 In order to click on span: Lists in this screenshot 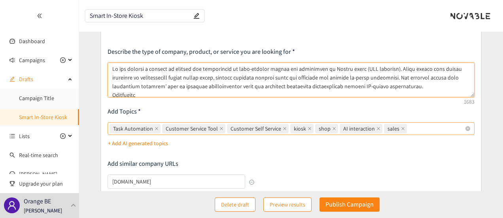, I will do `click(24, 136)`.